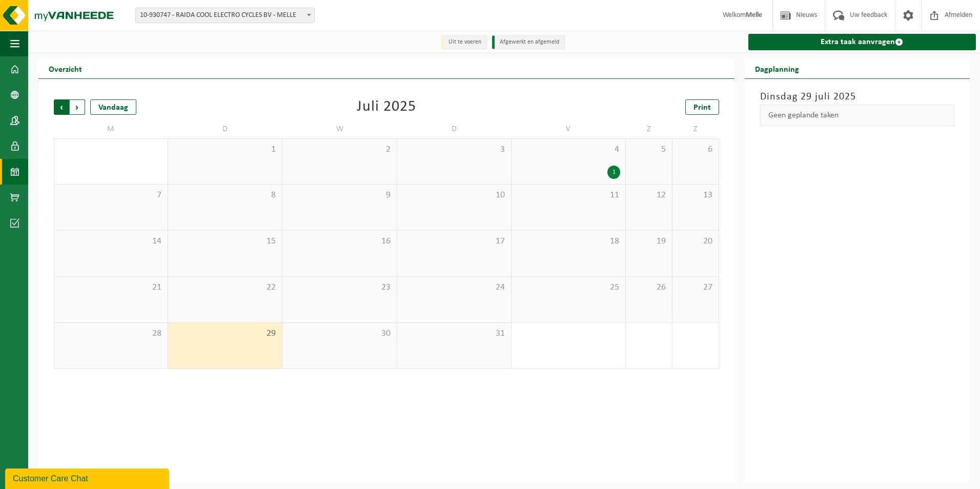  What do you see at coordinates (857, 116) in the screenshot?
I see `div: Geen geplande taken` at bounding box center [857, 116].